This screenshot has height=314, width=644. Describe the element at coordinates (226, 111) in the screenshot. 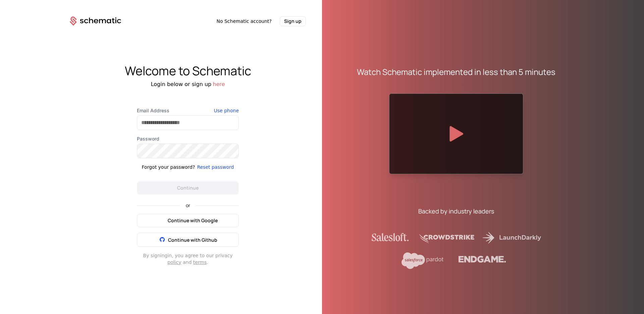

I see `button: Use phone` at that location.